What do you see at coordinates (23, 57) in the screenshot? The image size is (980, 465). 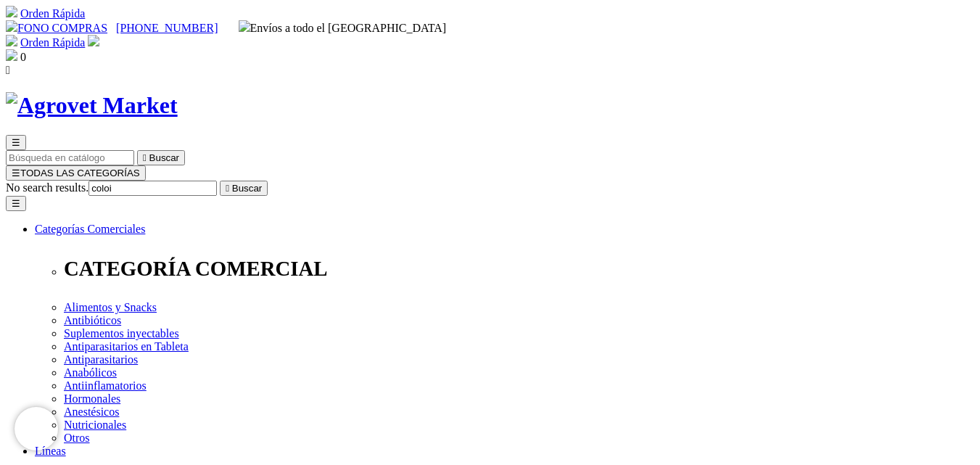 I see `span: 0` at bounding box center [23, 57].